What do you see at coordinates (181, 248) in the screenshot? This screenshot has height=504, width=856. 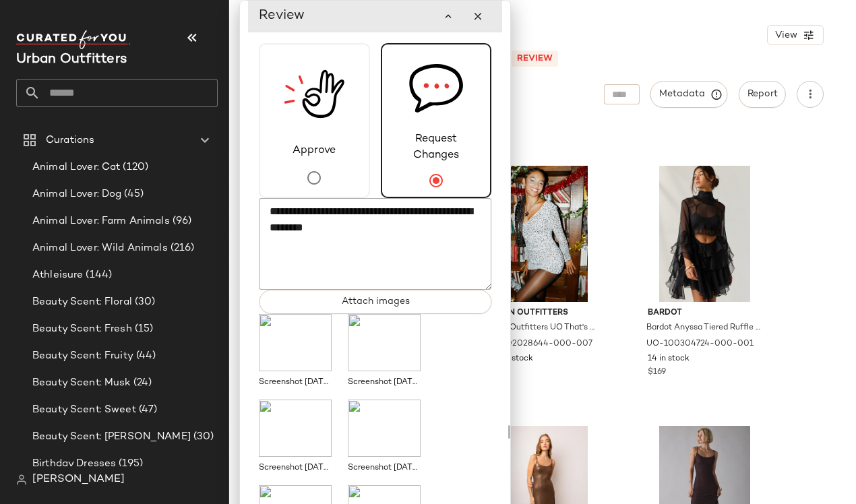 I see `span: (216)` at bounding box center [181, 248].